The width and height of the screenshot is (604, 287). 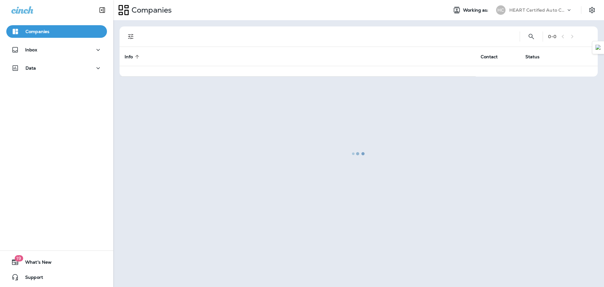 What do you see at coordinates (57, 50) in the screenshot?
I see `button: Inbox` at bounding box center [57, 50].